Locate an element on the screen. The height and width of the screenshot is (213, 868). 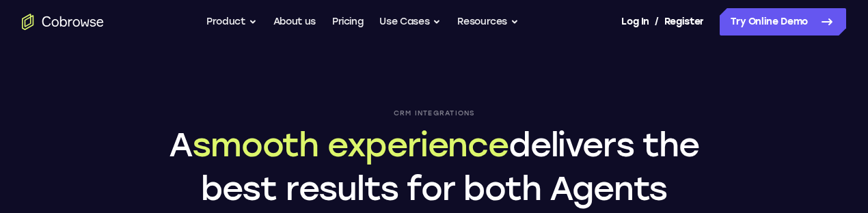
button: Product is located at coordinates (232, 22).